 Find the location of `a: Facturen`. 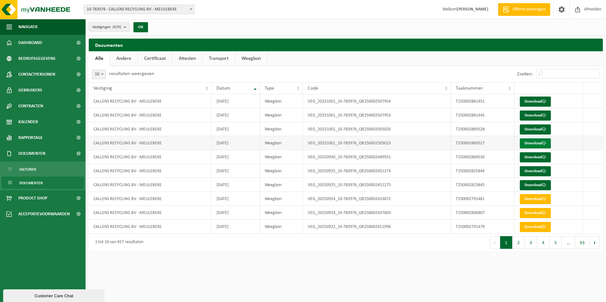

a: Facturen is located at coordinates (43, 169).